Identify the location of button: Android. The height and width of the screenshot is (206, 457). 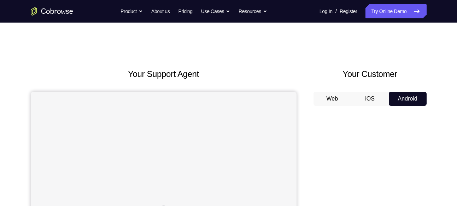
(407, 99).